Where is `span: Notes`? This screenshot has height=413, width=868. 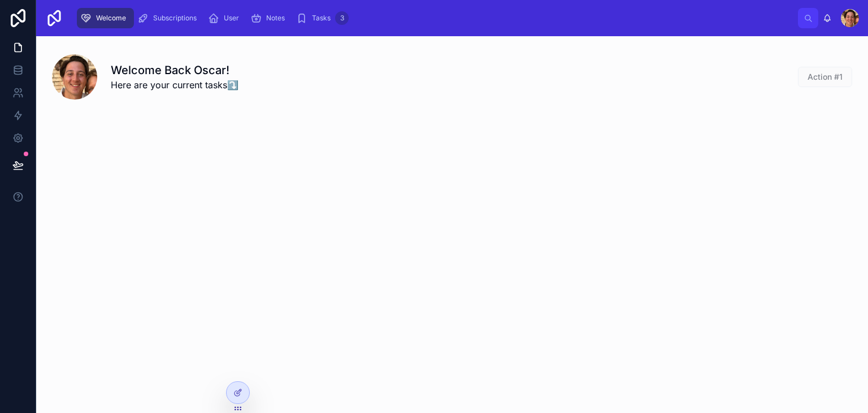
span: Notes is located at coordinates (275, 18).